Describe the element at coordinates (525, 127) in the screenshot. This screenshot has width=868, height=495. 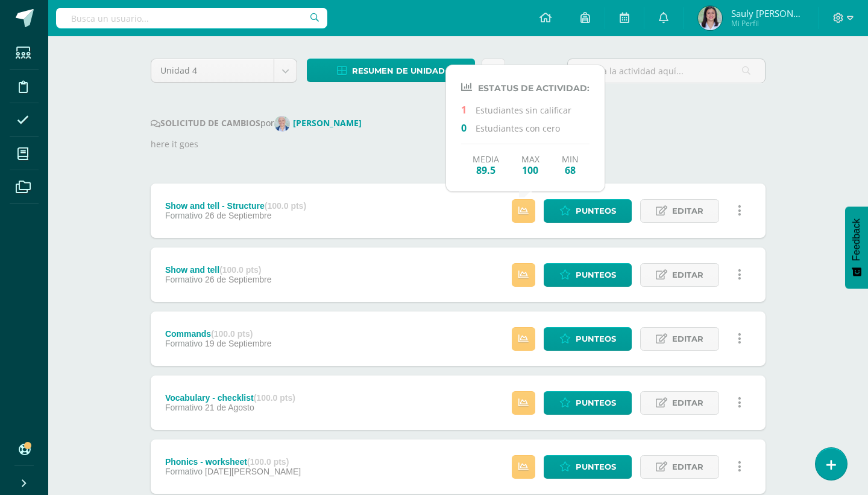
I see `p: Estudiantes con cero` at that location.